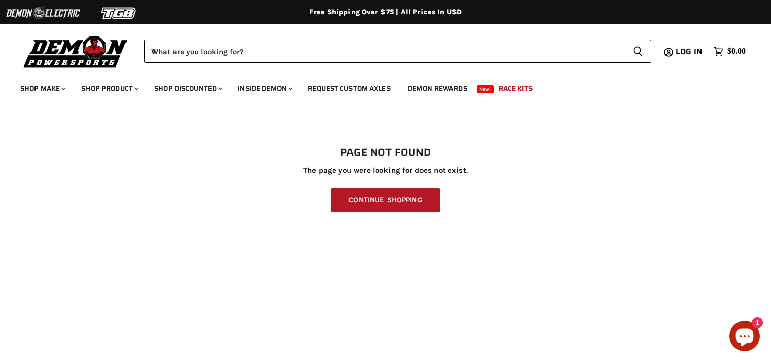  I want to click on img: Demon Powersports, so click(76, 51).